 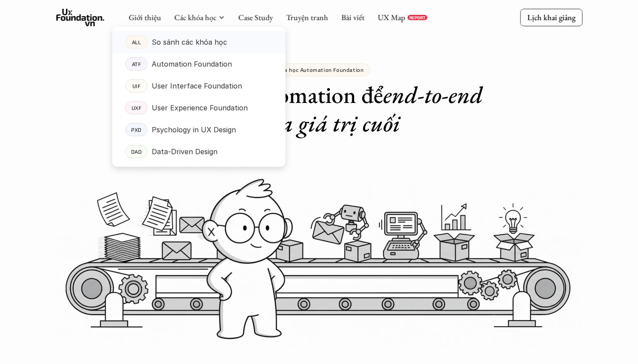 I want to click on p: UIF, so click(x=136, y=86).